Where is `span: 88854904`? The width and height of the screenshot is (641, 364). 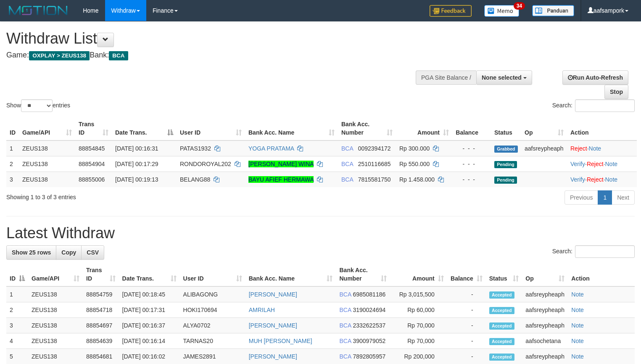
span: 88854904 is located at coordinates (92, 164).